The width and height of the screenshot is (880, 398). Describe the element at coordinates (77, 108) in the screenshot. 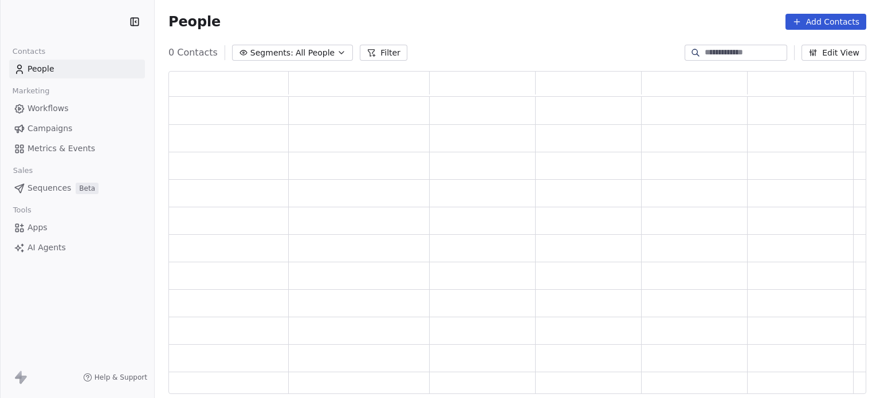

I see `a: Workflows` at that location.